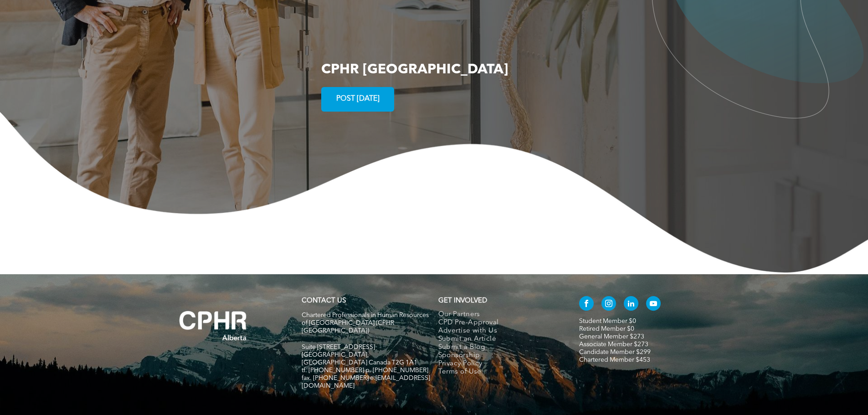 Image resolution: width=868 pixels, height=415 pixels. I want to click on a: Submit a Blog, so click(499, 348).